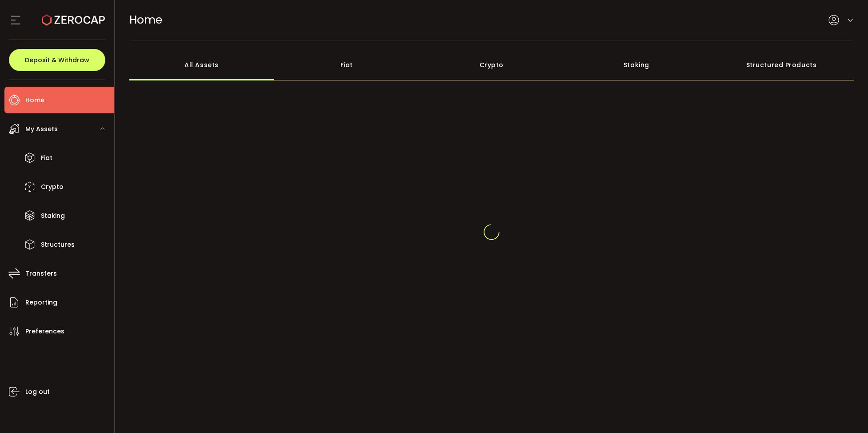 This screenshot has width=868, height=433. What do you see at coordinates (57, 60) in the screenshot?
I see `span: Deposit & Withdraw` at bounding box center [57, 60].